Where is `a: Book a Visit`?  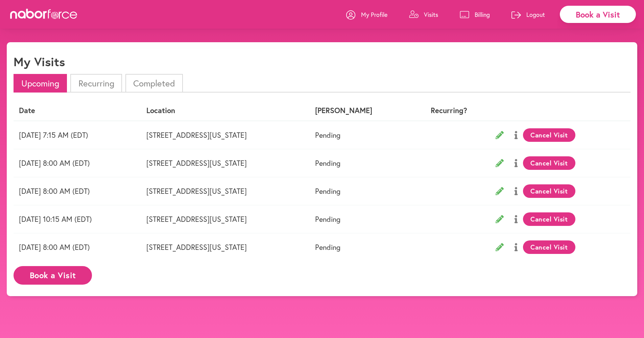
a: Book a Visit is located at coordinates (53, 274).